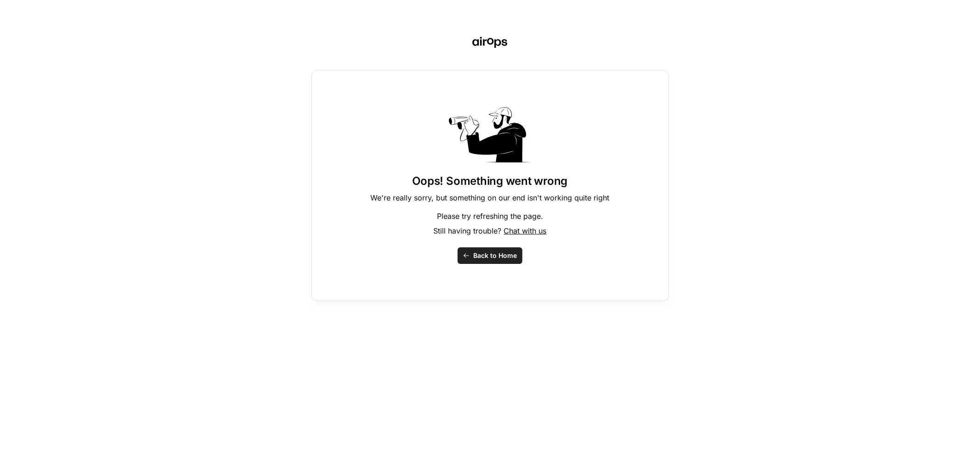 Image resolution: width=980 pixels, height=474 pixels. I want to click on span: Chat with us, so click(525, 231).